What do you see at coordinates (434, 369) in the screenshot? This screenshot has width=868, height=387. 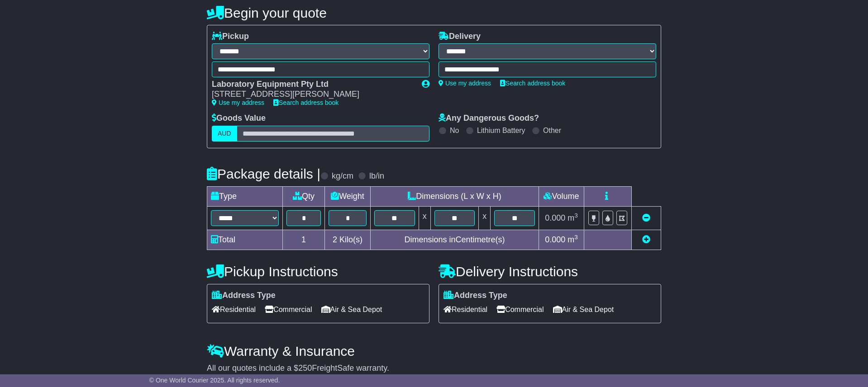 I see `div: All our quotes include a $ FreightSafe warranty.` at bounding box center [434, 369].